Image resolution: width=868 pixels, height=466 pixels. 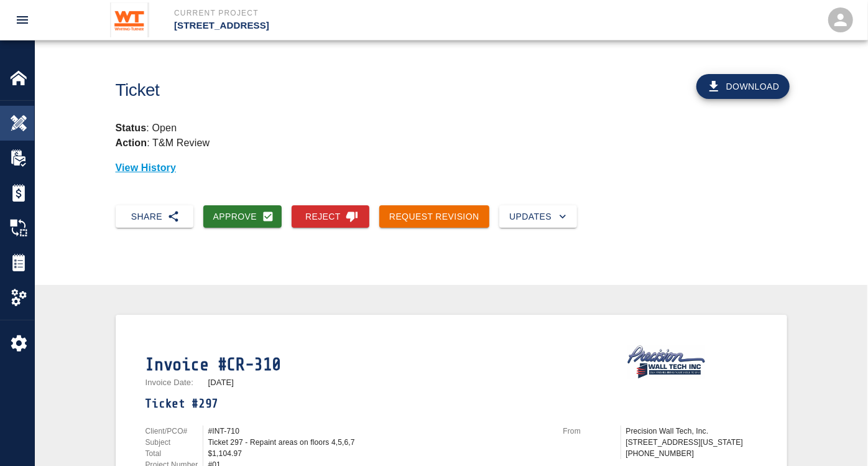 I want to click on strong: Action, so click(x=131, y=143).